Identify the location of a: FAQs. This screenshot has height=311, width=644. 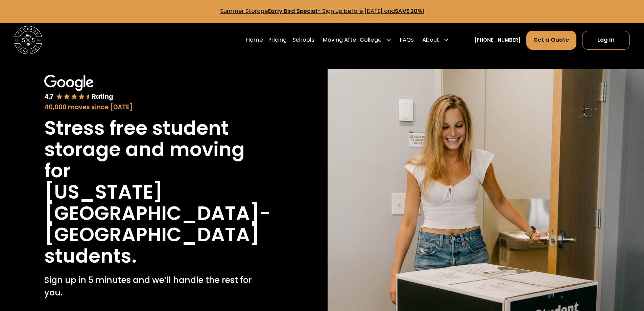
(407, 40).